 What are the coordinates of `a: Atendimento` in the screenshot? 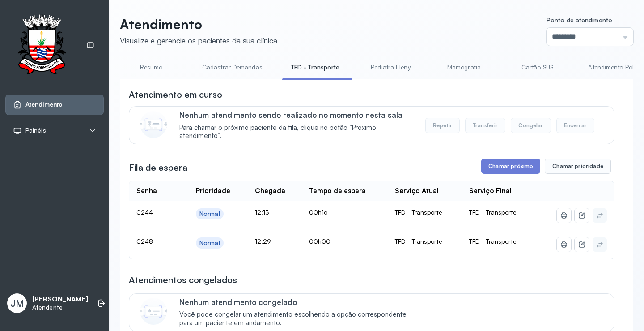 It's located at (54, 105).